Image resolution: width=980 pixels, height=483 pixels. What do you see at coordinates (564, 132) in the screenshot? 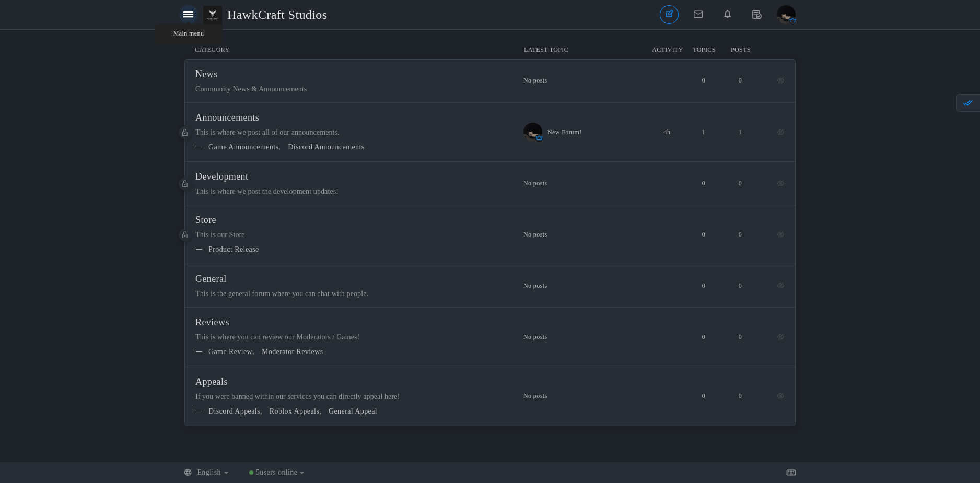
I see `a: New Forum!` at bounding box center [564, 132].